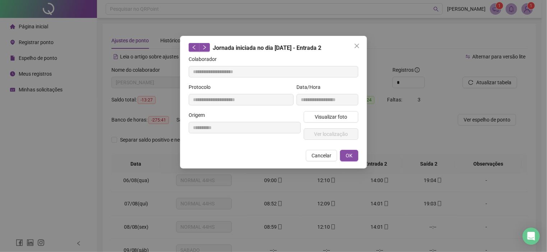 The width and height of the screenshot is (547, 252). Describe the element at coordinates (349, 156) in the screenshot. I see `span: OK` at that location.